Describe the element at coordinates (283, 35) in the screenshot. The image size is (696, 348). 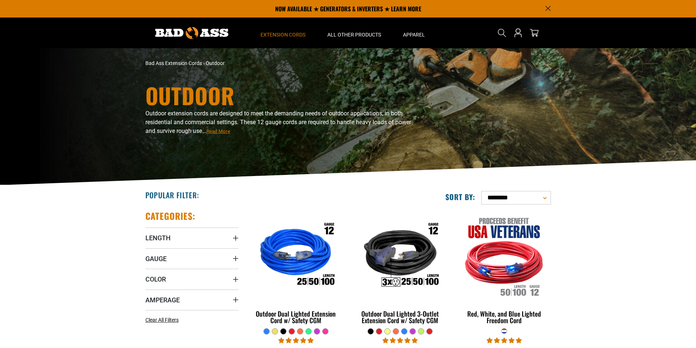
I see `span: Extension Cords` at that location.